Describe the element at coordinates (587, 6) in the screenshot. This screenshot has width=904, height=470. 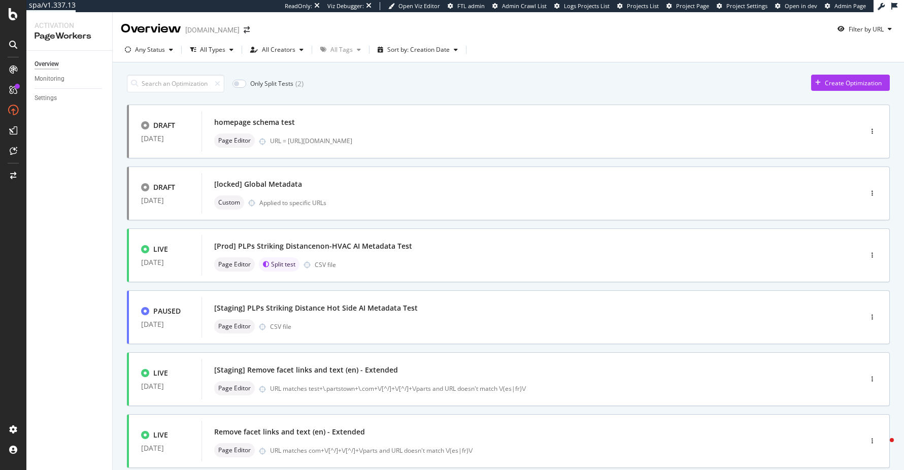
I see `span: Logs Projects List` at that location.